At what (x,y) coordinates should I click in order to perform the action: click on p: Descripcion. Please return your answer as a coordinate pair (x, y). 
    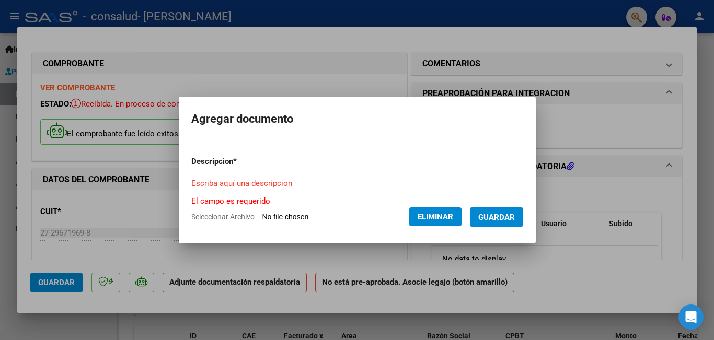
    Looking at the image, I should click on (241, 161).